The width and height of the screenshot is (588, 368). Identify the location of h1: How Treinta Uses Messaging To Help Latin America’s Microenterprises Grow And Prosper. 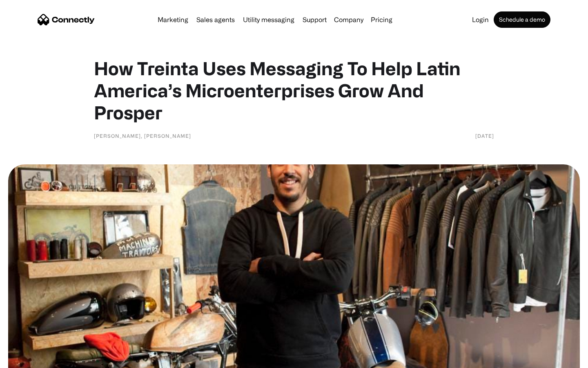
(294, 90).